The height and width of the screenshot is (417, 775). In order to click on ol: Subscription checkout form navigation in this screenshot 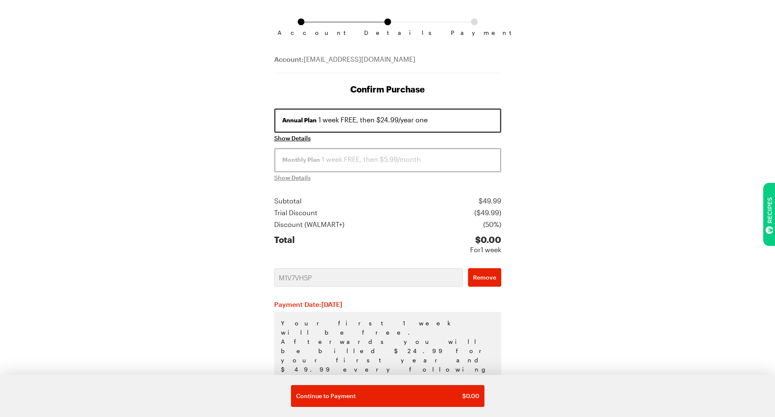, I will do `click(388, 24)`.